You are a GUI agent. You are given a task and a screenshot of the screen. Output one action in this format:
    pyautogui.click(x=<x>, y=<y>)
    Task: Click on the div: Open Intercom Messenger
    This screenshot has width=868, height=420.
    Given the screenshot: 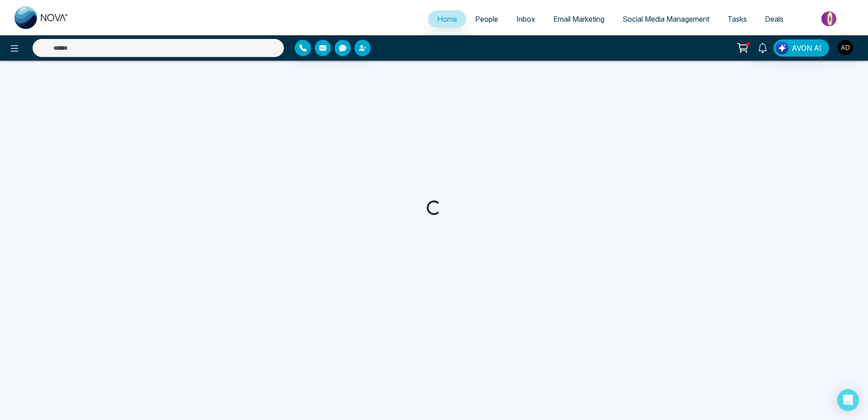 What is the action you would take?
    pyautogui.click(x=848, y=400)
    